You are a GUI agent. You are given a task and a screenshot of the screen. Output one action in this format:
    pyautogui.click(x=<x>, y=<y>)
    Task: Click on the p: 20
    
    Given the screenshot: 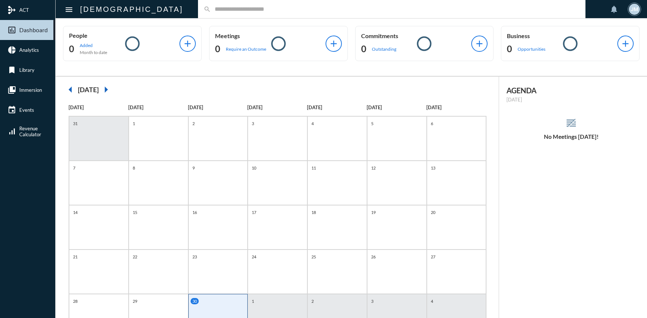 What is the action you would take?
    pyautogui.click(x=433, y=212)
    